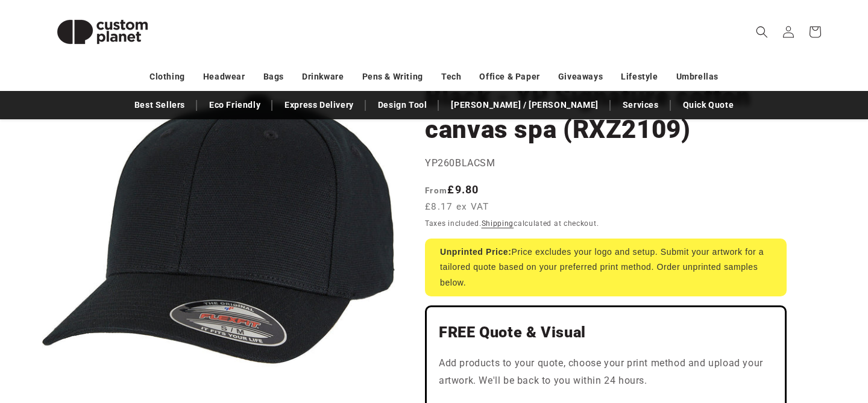  I want to click on span: £8.17 ex VAT, so click(457, 207).